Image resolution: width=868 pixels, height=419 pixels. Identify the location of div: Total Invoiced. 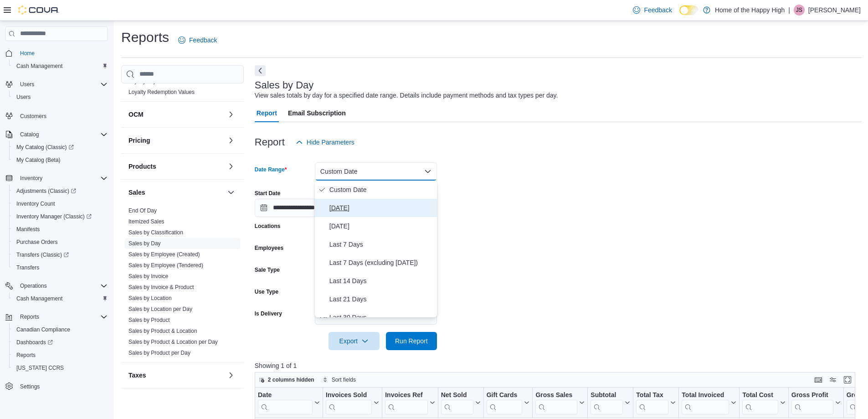
(706, 402).